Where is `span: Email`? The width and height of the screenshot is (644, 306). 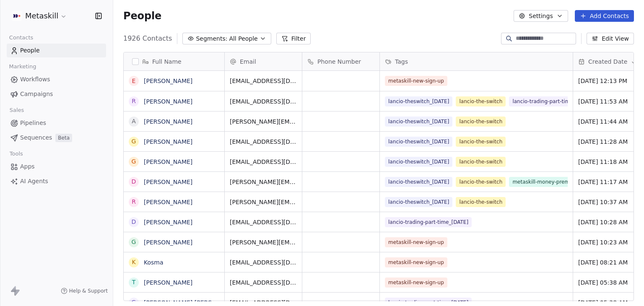
span: Email is located at coordinates (248, 62).